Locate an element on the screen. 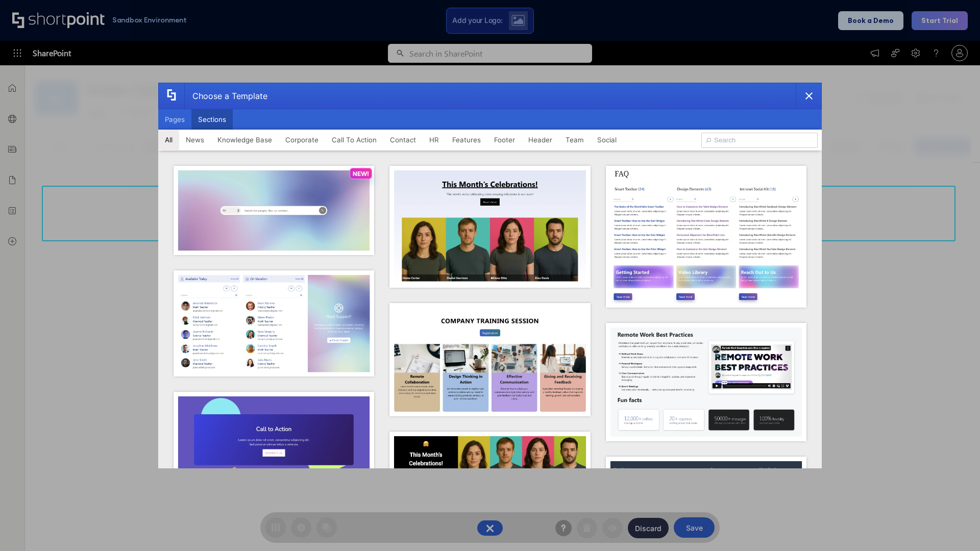 This screenshot has height=551, width=980. div: Choose a Template is located at coordinates (226, 96).